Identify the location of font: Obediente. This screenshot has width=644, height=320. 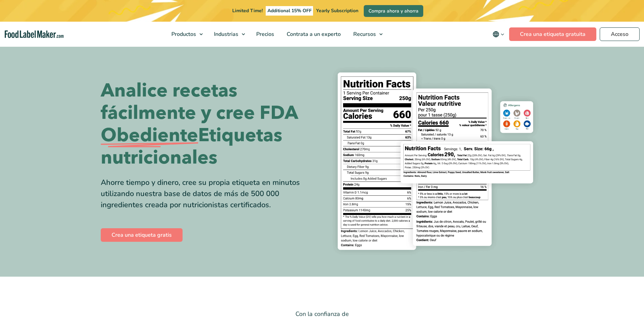
(149, 135).